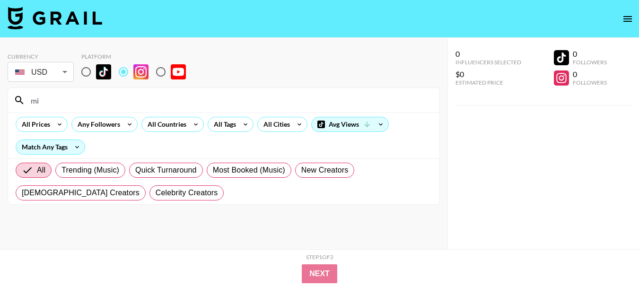 This screenshot has width=639, height=287. What do you see at coordinates (178, 72) in the screenshot?
I see `img: YouTube` at bounding box center [178, 72].